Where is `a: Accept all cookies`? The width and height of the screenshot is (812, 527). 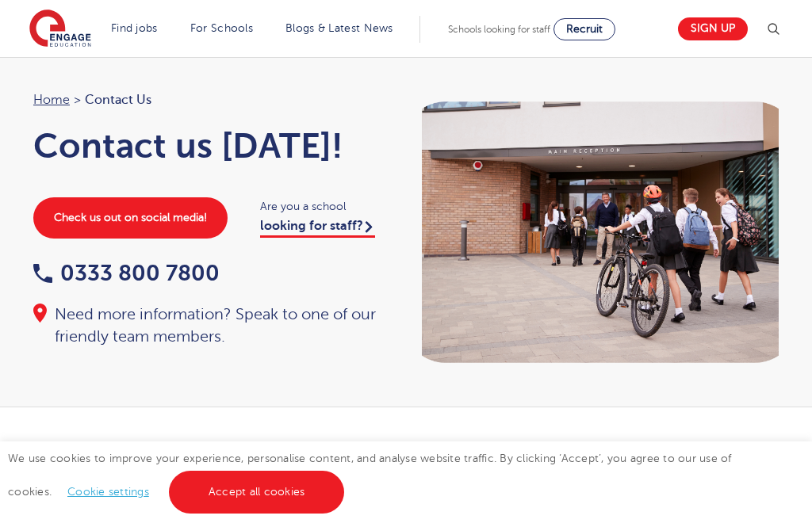
a: Accept all cookies is located at coordinates (257, 492).